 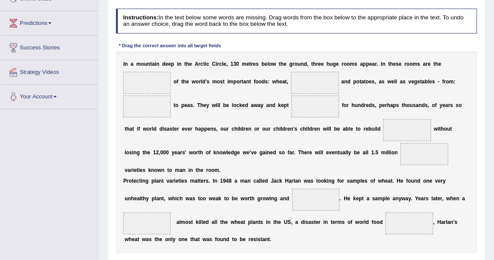 I want to click on b: m, so click(x=214, y=81).